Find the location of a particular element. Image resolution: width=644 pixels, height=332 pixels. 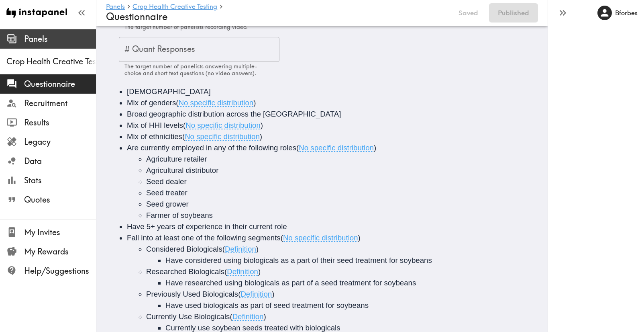

span: Seed dealer is located at coordinates (166, 181).